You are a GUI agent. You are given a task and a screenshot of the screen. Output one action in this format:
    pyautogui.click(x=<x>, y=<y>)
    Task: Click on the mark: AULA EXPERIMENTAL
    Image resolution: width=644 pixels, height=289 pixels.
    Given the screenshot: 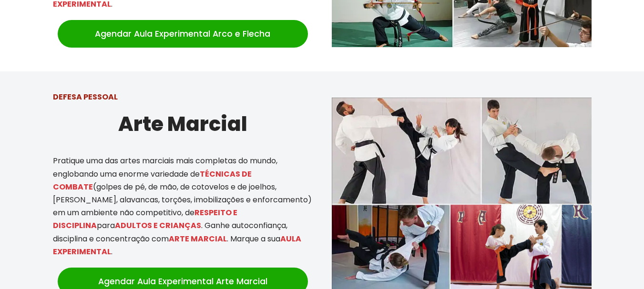 What is the action you would take?
    pyautogui.click(x=177, y=245)
    